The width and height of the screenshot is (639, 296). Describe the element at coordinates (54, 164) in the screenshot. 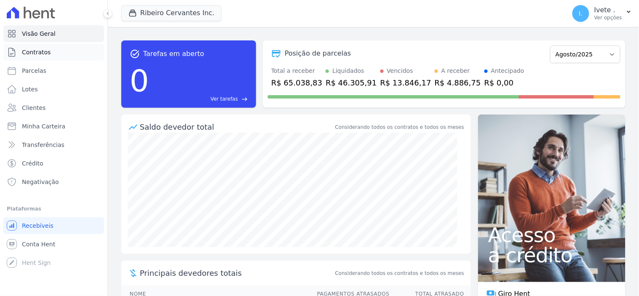

I see `a: Crédito` at that location.